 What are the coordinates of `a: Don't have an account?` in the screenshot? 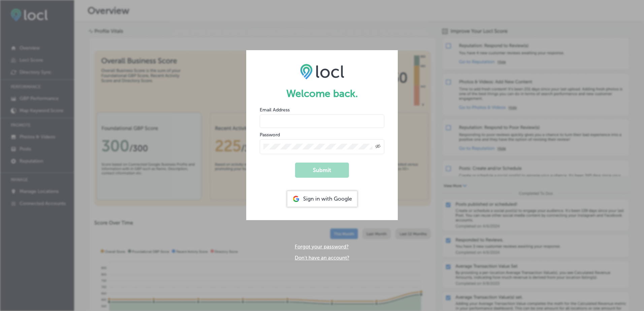 It's located at (322, 258).